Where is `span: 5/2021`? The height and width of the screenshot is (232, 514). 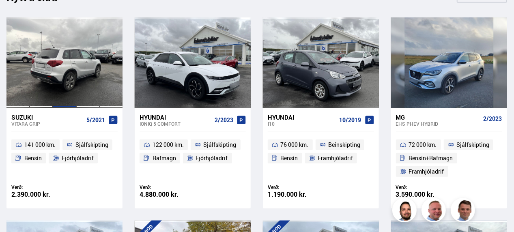
span: 5/2021 is located at coordinates (96, 120).